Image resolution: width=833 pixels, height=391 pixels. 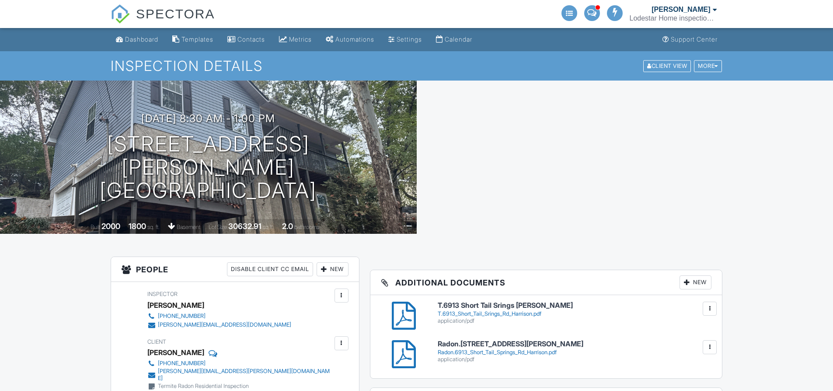 What do you see at coordinates (154, 227) in the screenshot?
I see `span: sq. ft.` at bounding box center [154, 227].